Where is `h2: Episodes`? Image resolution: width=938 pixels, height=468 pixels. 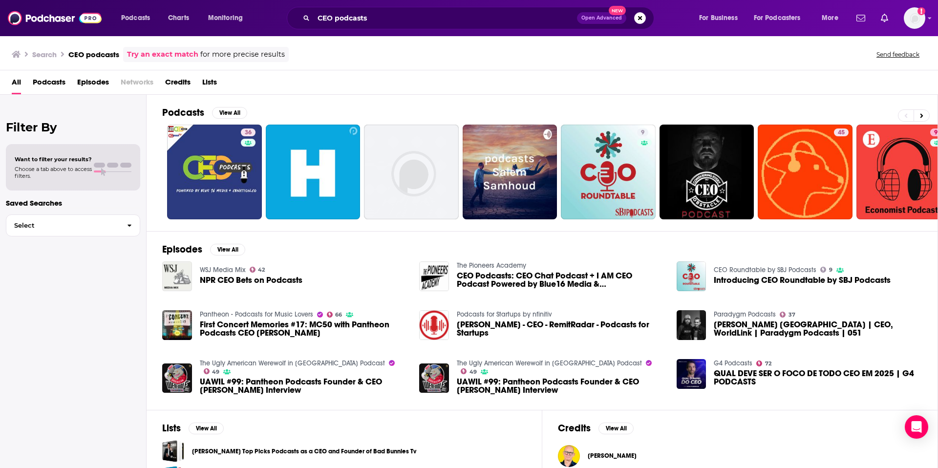 h2: Episodes is located at coordinates (182, 249).